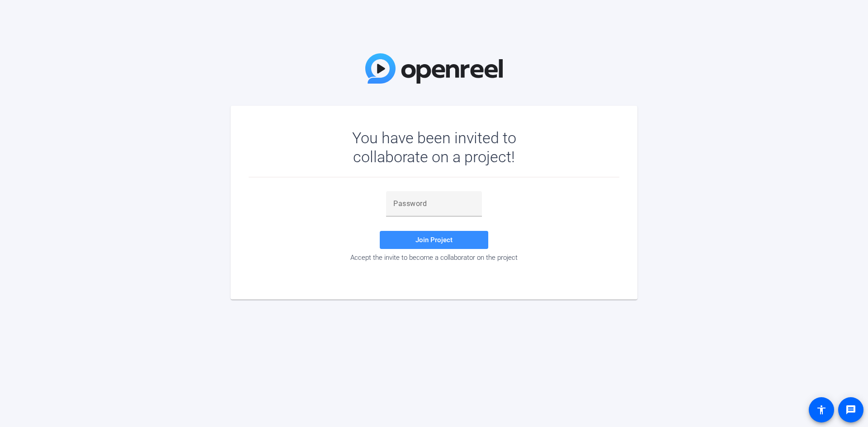 The height and width of the screenshot is (427, 868). Describe the element at coordinates (821, 410) in the screenshot. I see `mat-icon: accessibility` at that location.